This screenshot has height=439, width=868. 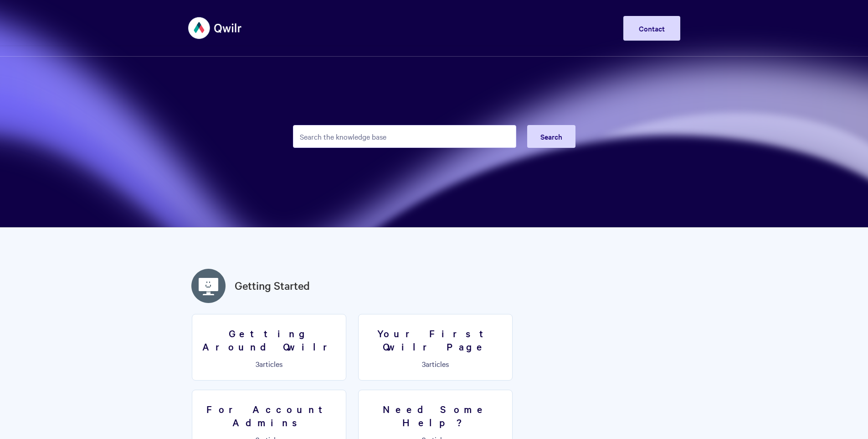 I want to click on a: Contact, so click(x=652, y=29).